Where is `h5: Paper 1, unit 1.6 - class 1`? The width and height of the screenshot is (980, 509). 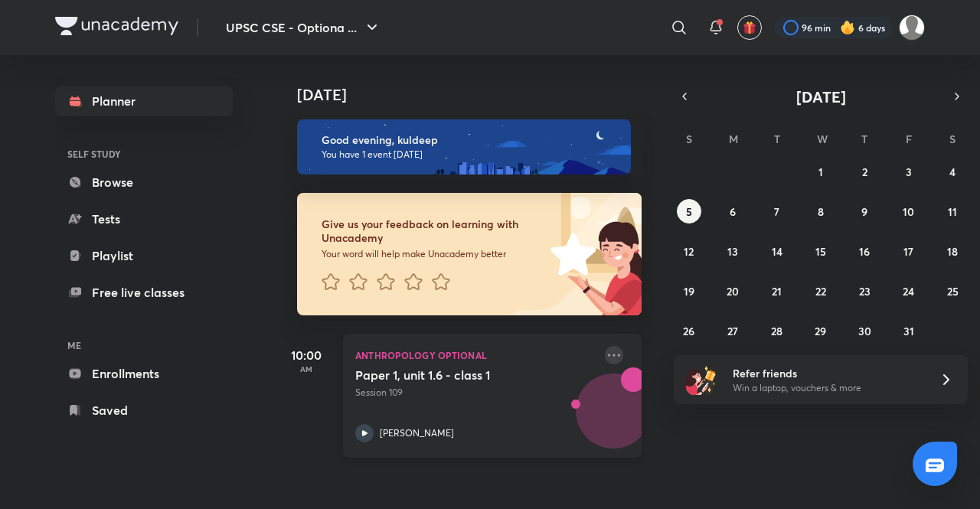
h5: Paper 1, unit 1.6 - class 1 is located at coordinates (450, 374).